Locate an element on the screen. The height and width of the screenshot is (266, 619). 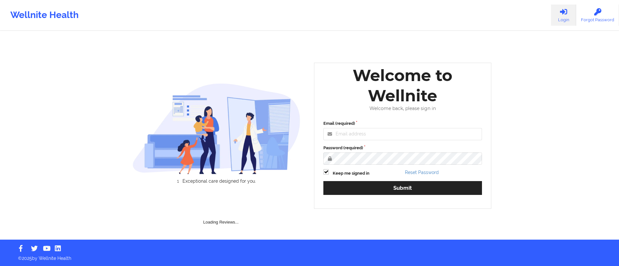
a: Forgot Password is located at coordinates (597, 15).